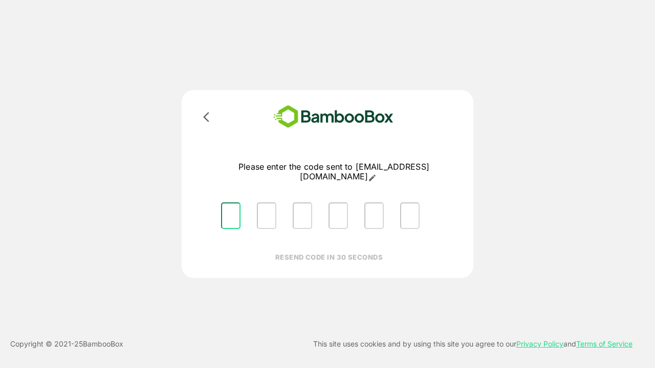 The width and height of the screenshot is (655, 368). I want to click on a: Privacy Policy, so click(540, 344).